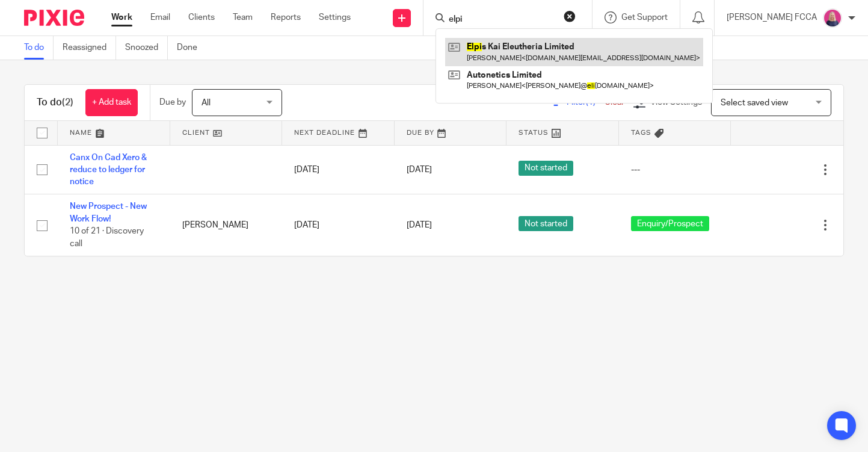 Image resolution: width=868 pixels, height=452 pixels. Describe the element at coordinates (191, 47) in the screenshot. I see `a: Done` at that location.